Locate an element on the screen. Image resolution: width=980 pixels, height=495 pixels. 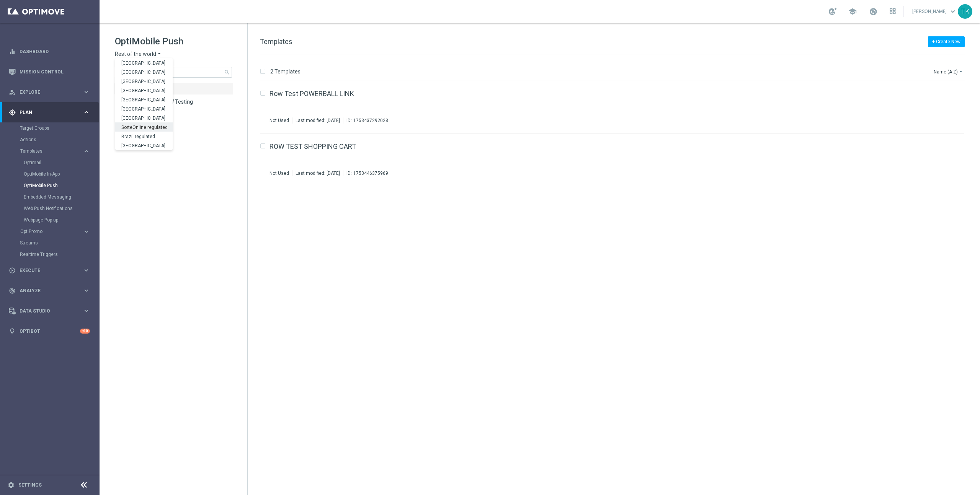
i: play_circle_outline is located at coordinates (13, 270).